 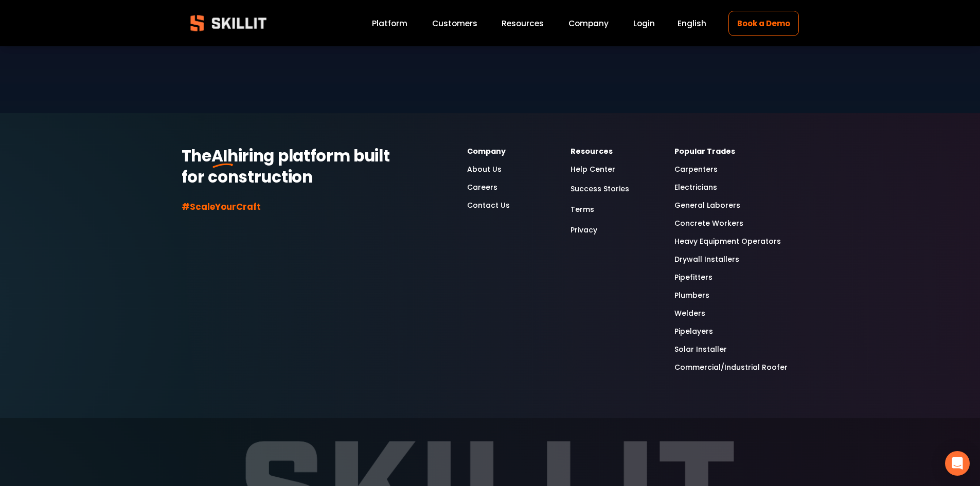 I want to click on a: Drywall Installers, so click(x=707, y=259).